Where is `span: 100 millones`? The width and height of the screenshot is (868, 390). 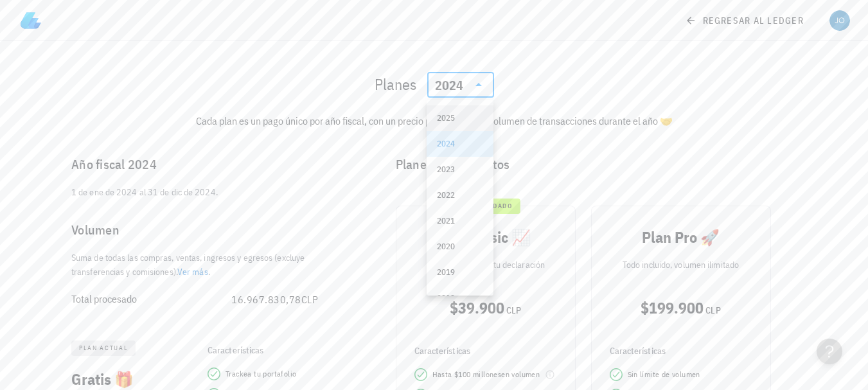
span: 100 millones is located at coordinates (480, 374).